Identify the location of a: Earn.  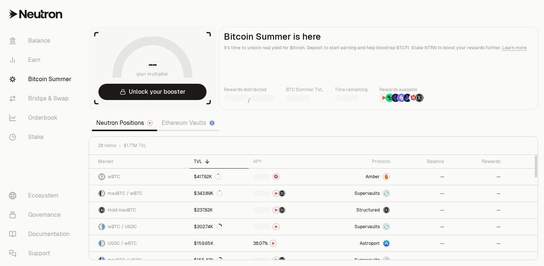
(41, 60).